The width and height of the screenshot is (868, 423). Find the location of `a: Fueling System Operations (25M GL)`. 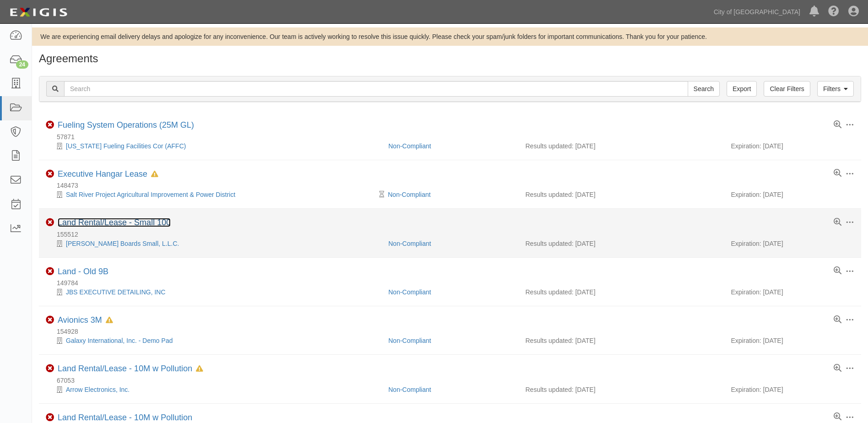

a: Fueling System Operations (25M GL) is located at coordinates (126, 125).